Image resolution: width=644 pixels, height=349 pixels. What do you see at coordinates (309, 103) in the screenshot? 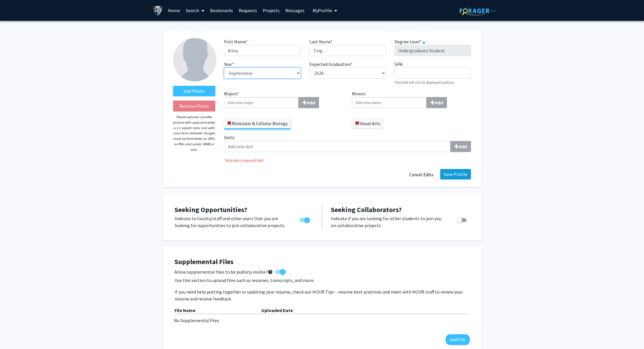
I see `button: Majors*` at bounding box center [309, 103].